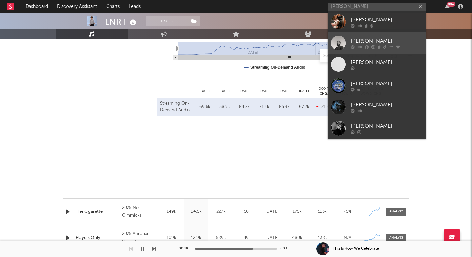 The image size is (472, 257). Describe the element at coordinates (284, 107) in the screenshot. I see `div: 85.9k` at that location.